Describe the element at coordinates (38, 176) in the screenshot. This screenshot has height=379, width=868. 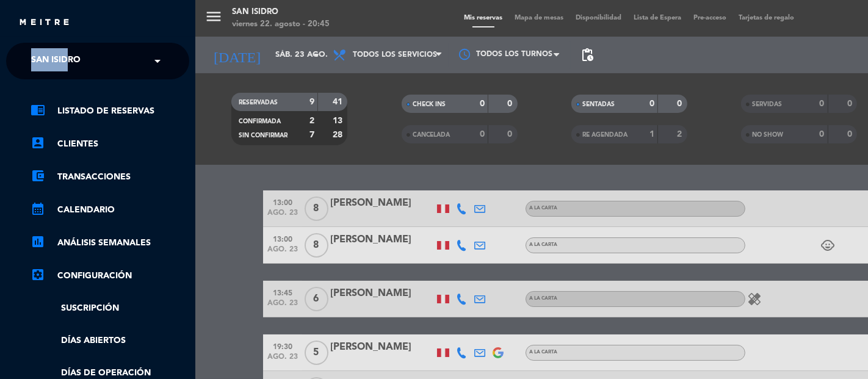
I see `i: account_balance_wallet` at that location.